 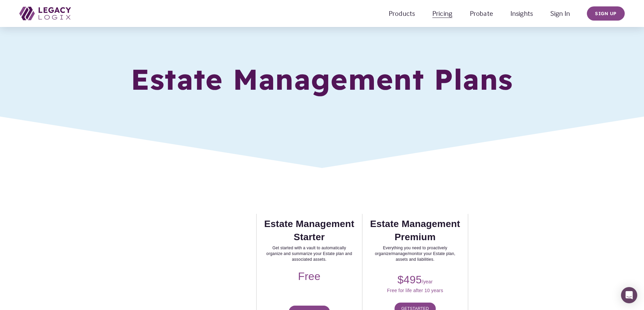 I want to click on h1: Estate Management Plans, so click(x=322, y=79).